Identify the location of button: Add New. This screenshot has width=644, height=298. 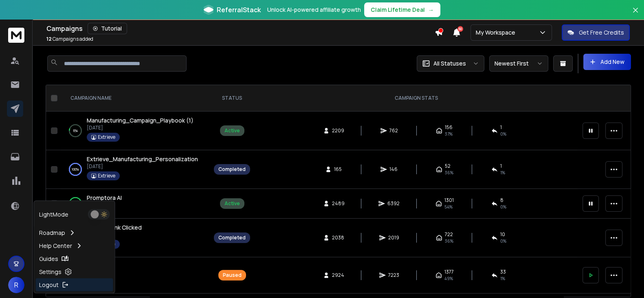
(607, 62).